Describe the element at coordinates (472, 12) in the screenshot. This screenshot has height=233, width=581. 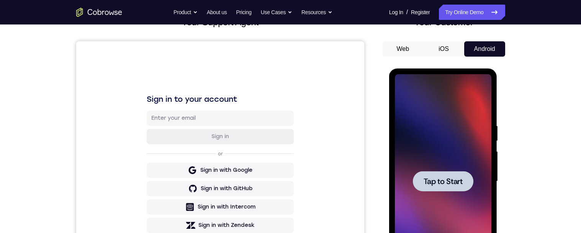
I see `a: Try Online Demo` at that location.